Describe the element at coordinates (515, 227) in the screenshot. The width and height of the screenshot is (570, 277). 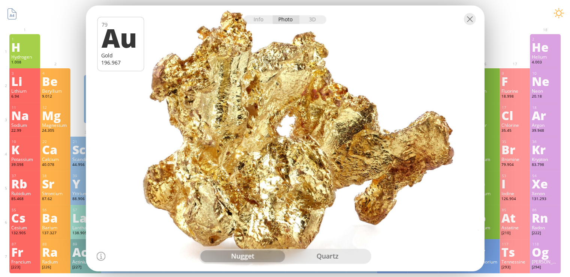
I see `div: Astatine` at that location.